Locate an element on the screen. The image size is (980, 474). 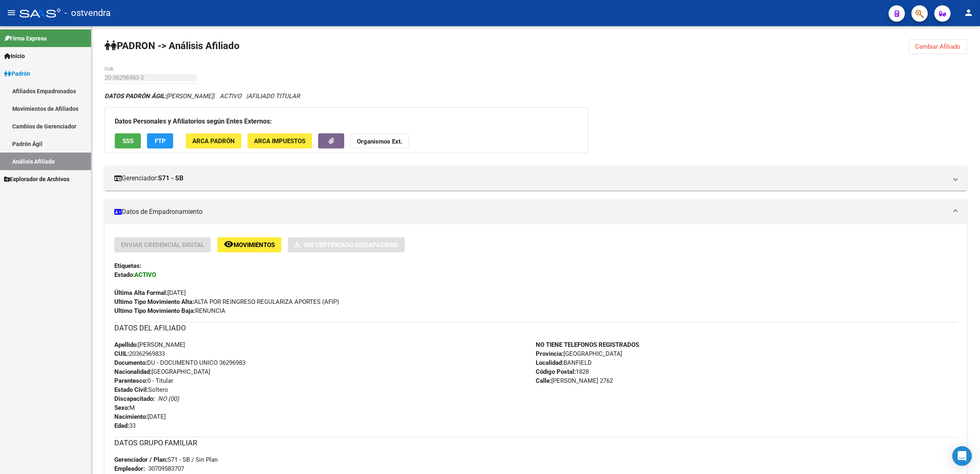
span: 1828 is located at coordinates (562, 371).